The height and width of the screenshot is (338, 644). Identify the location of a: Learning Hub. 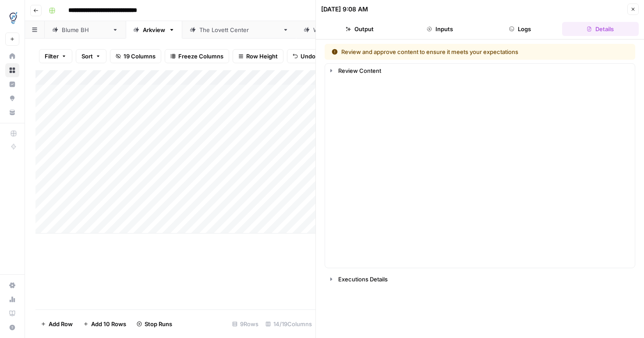
(12, 313).